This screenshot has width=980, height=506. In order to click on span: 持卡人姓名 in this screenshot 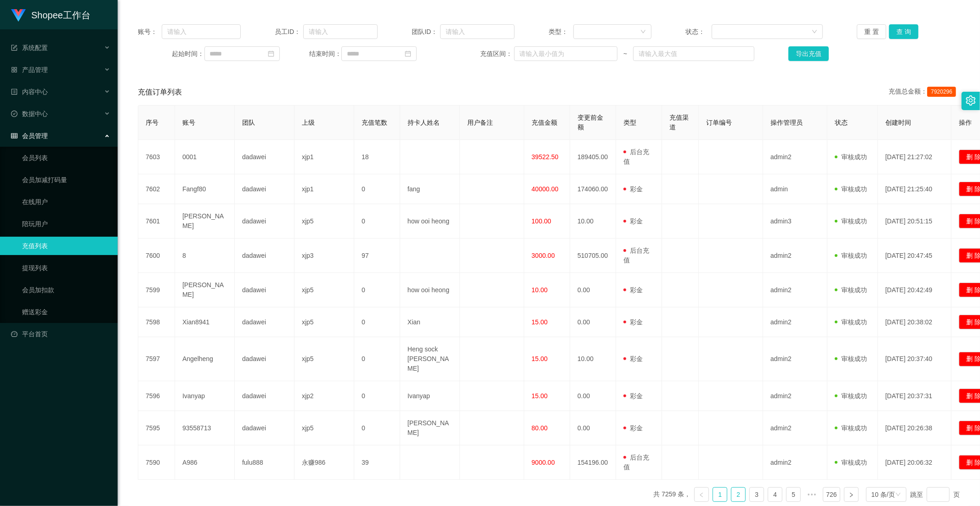, I will do `click(424, 123)`.